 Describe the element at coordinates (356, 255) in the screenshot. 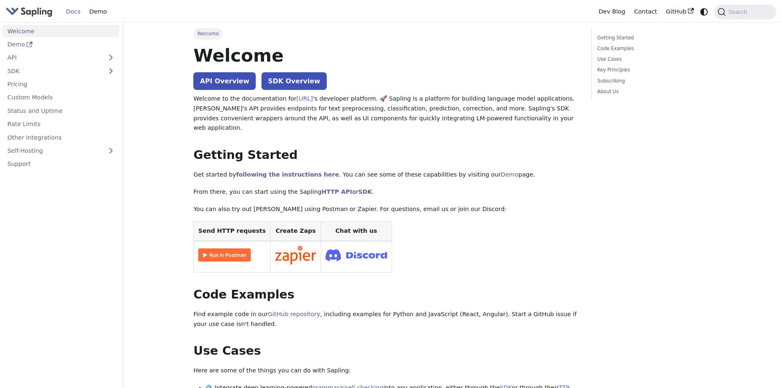

I see `img: Join Discord` at that location.